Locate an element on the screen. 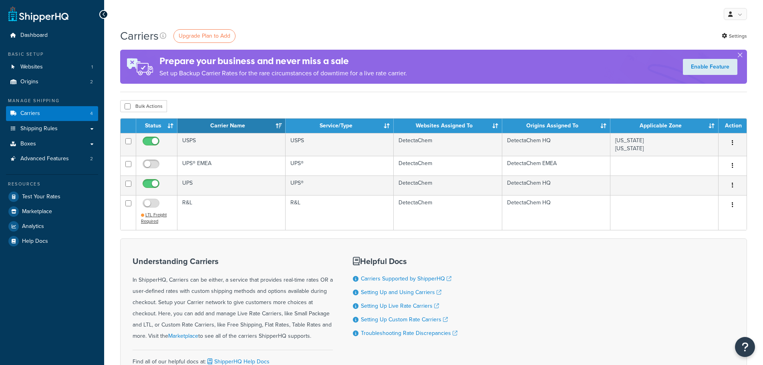 The height and width of the screenshot is (365, 763). a: Carriers 4 is located at coordinates (52, 113).